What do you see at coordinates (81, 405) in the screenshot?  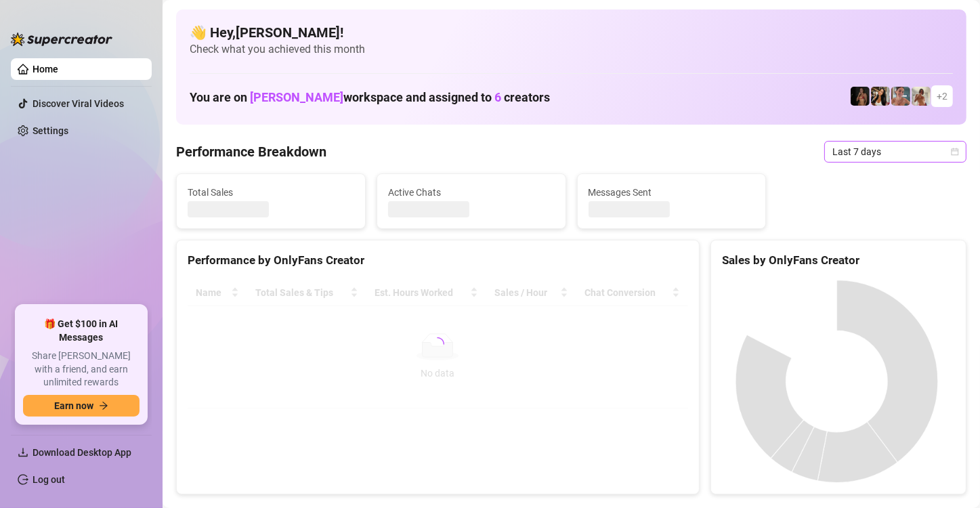 I see `button: Earn nowarrow-right` at bounding box center [81, 405].